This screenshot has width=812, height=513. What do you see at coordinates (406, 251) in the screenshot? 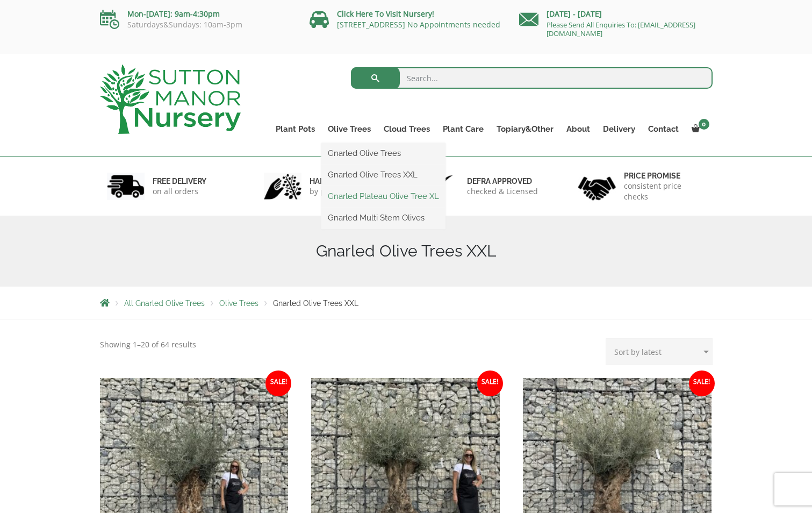
I see `h1: Gnarled Olive Trees XXL` at bounding box center [406, 251].